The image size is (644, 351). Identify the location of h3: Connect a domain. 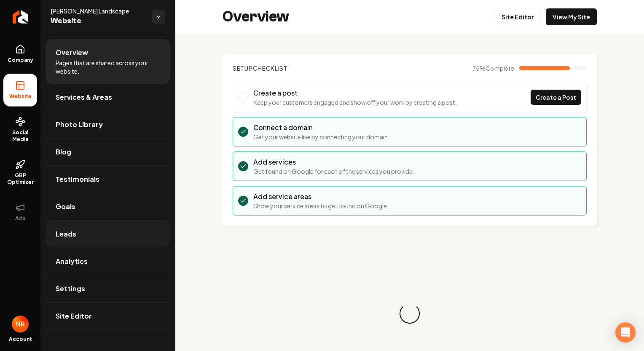
(321, 128).